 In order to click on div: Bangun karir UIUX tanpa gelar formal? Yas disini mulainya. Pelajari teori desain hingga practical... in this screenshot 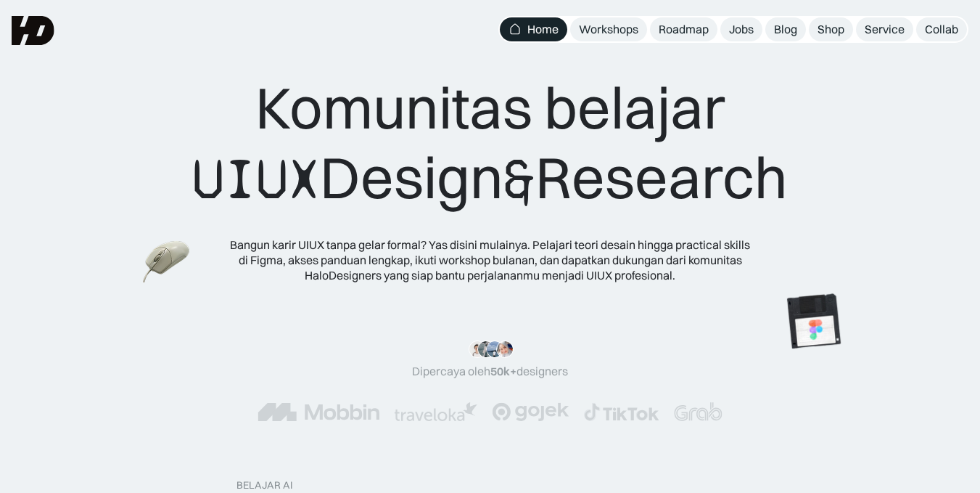, I will do `click(491, 260)`.